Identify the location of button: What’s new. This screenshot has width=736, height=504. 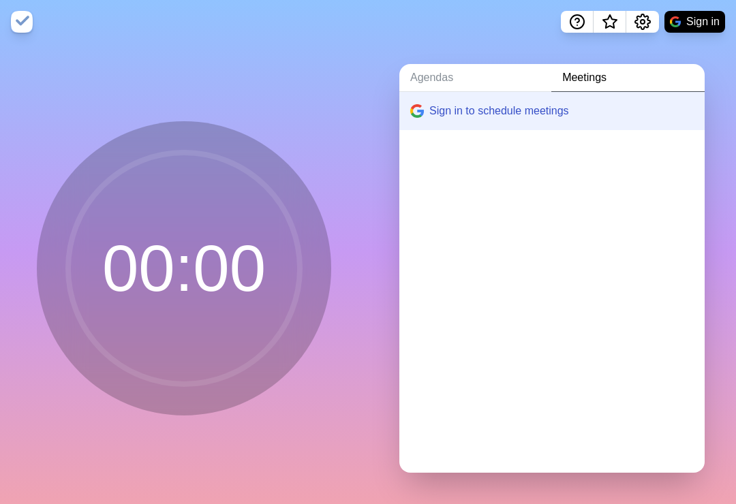
(610, 22).